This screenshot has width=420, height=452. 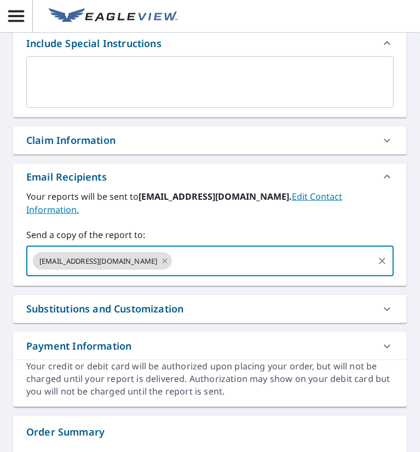 I want to click on button: Clear, so click(x=382, y=261).